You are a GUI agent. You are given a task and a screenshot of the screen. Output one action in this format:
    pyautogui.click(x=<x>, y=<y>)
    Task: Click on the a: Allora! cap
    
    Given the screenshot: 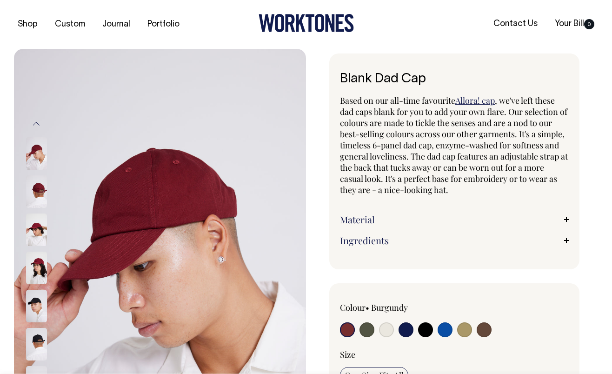 What is the action you would take?
    pyautogui.click(x=475, y=101)
    